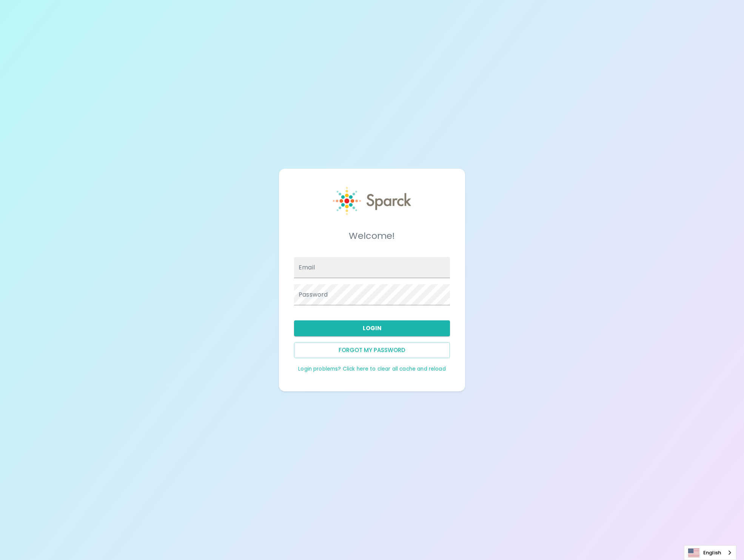 The width and height of the screenshot is (744, 560). I want to click on a: English, so click(710, 553).